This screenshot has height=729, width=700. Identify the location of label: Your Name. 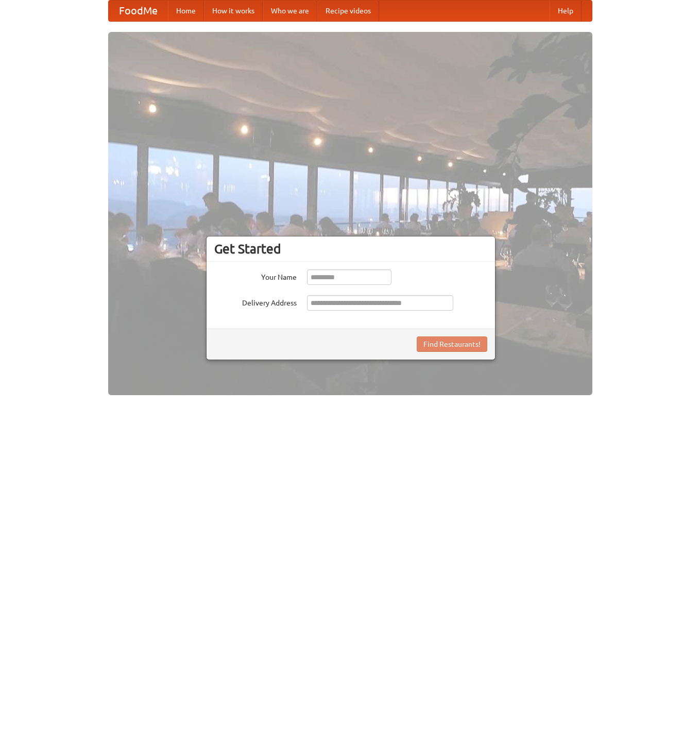
(255, 275).